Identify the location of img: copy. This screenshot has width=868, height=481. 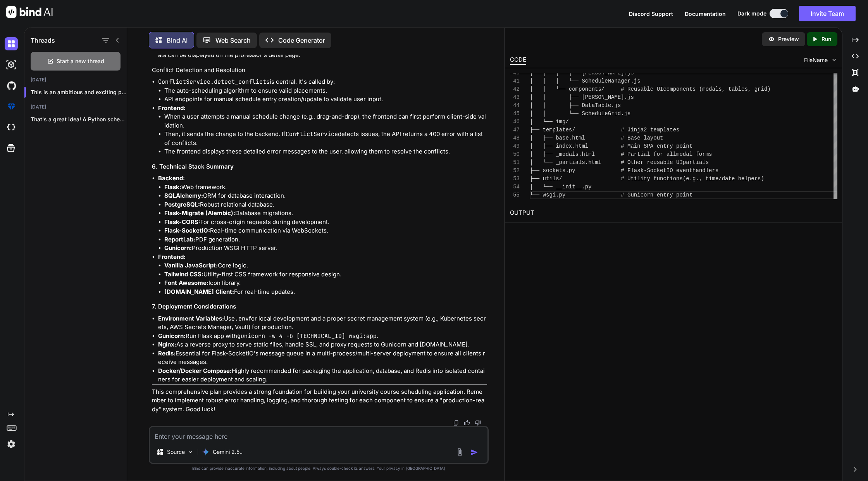
(456, 423).